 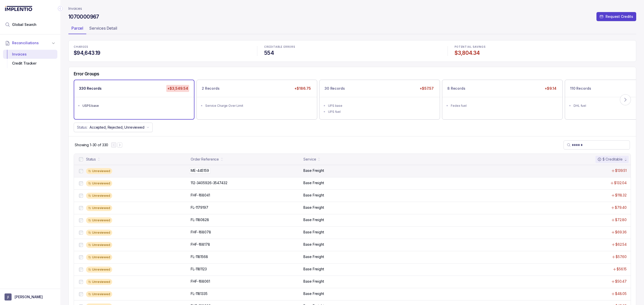 I want to click on p: $72.80, so click(x=620, y=220).